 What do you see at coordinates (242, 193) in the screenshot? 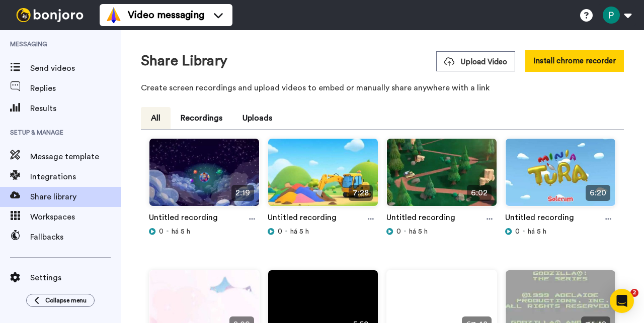
I see `span: 2:19` at bounding box center [242, 193].